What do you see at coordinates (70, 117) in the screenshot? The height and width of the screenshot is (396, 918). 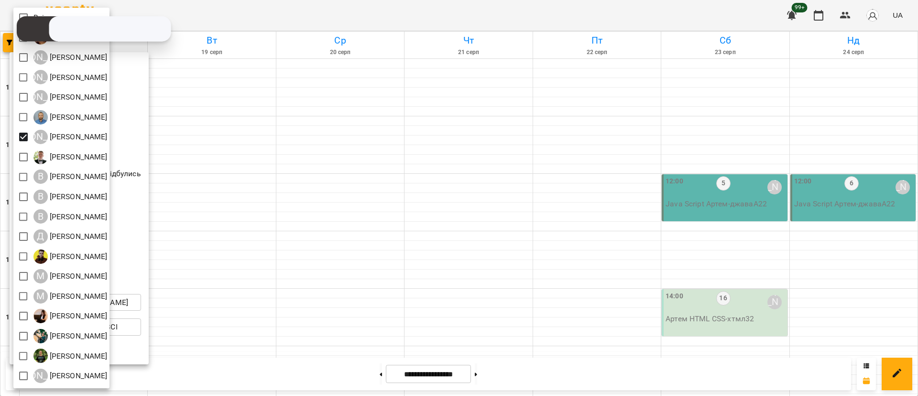 I see `div: Антон Костюк` at bounding box center [70, 117].